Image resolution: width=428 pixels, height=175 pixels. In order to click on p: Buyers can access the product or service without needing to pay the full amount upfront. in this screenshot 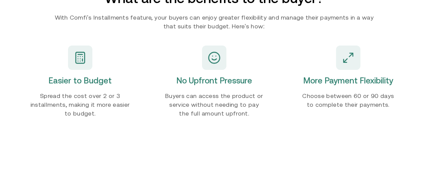, I will do `click(214, 105)`.